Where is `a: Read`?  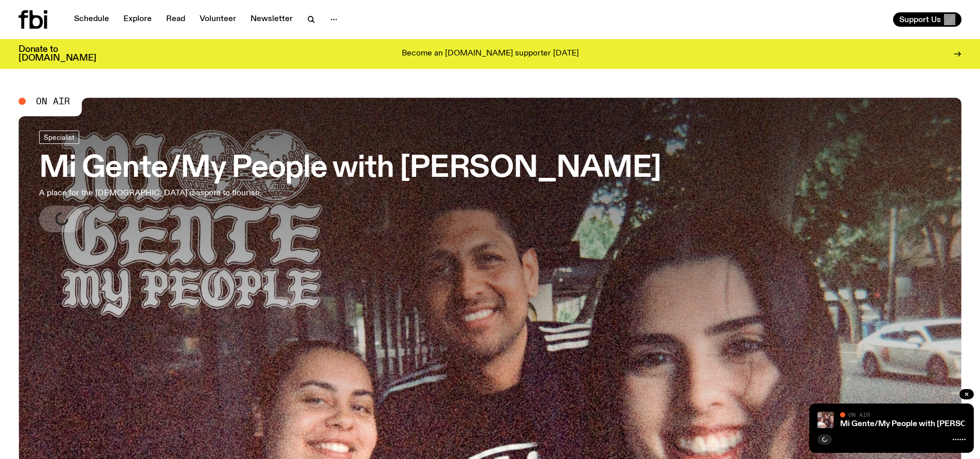
a: Read is located at coordinates (175, 20).